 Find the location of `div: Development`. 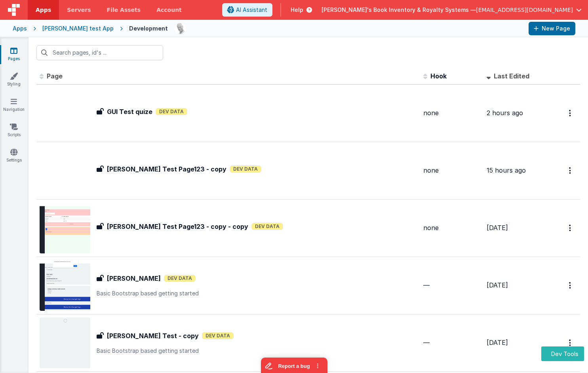

div: Development is located at coordinates (149, 29).